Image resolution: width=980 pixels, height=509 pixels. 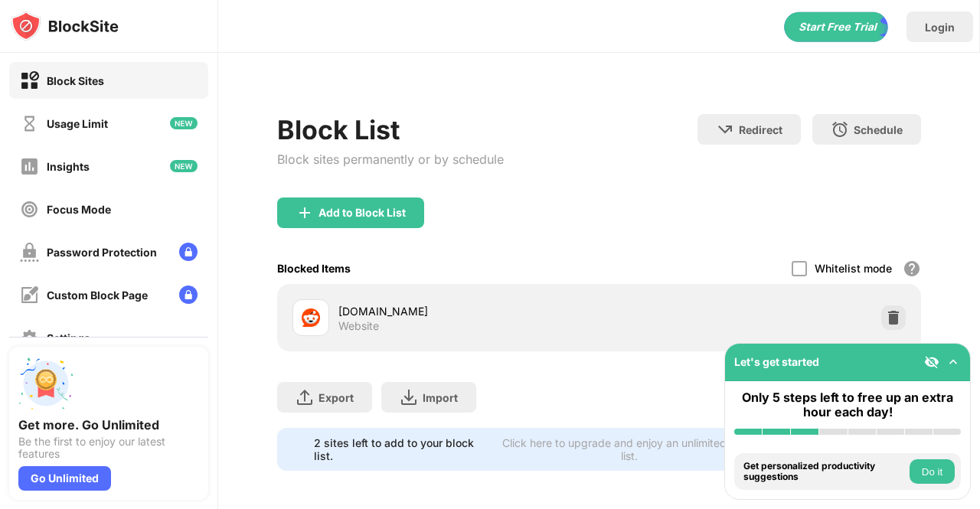 What do you see at coordinates (311, 318) in the screenshot?
I see `img: favicons` at bounding box center [311, 318].